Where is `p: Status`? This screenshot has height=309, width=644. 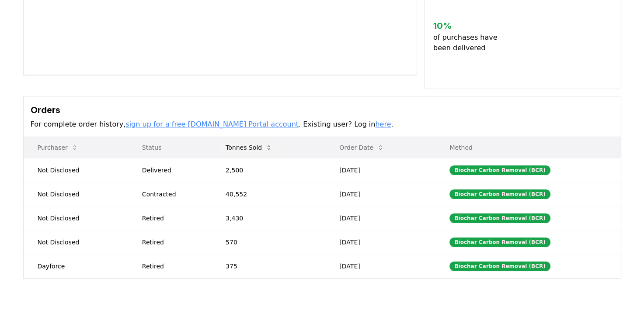
p: Status is located at coordinates (169, 147).